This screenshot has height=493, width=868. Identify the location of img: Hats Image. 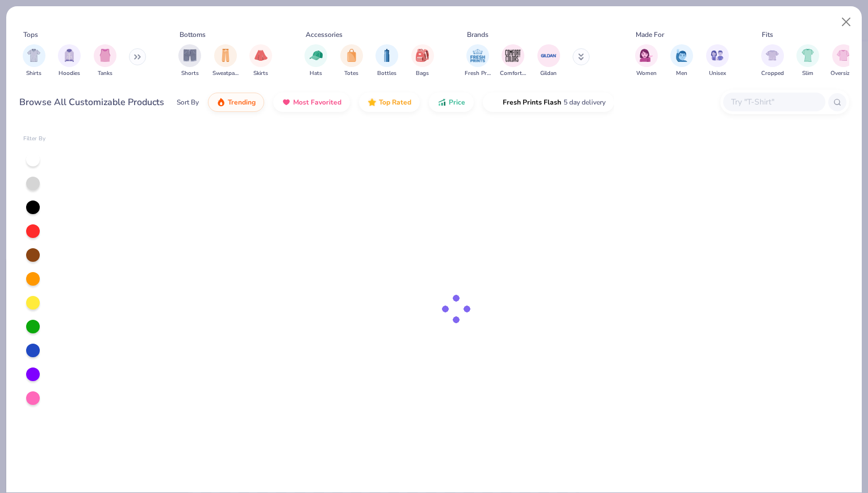
(316, 55).